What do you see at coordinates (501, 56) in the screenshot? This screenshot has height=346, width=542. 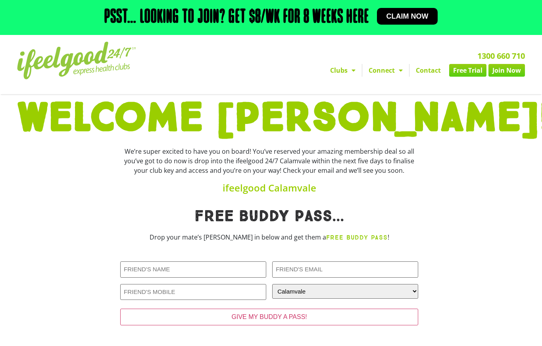 I see `a: 1300 660 710` at bounding box center [501, 56].